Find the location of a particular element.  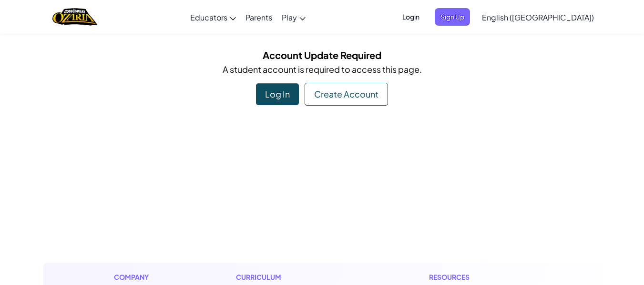

div: Create Account is located at coordinates (346, 94).